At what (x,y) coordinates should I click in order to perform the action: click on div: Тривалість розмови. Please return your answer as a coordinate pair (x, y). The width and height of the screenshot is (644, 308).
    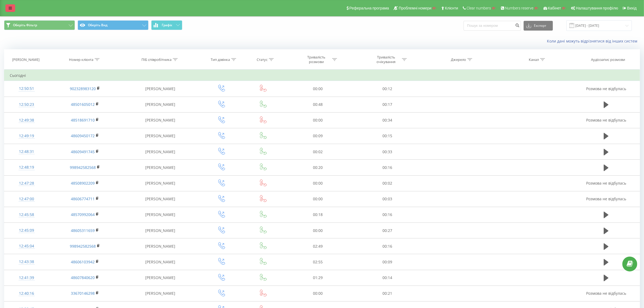
    Looking at the image, I should click on (316, 60).